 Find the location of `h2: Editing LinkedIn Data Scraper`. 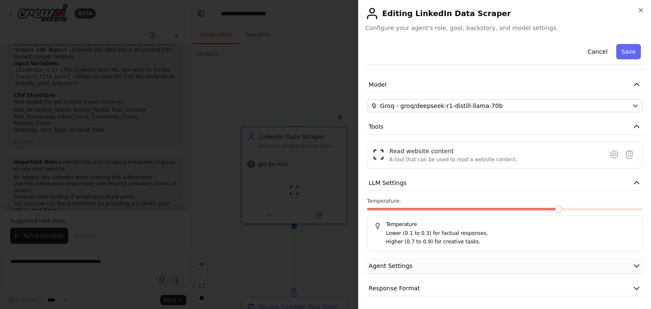

h2: Editing LinkedIn Data Scraper is located at coordinates (504, 14).